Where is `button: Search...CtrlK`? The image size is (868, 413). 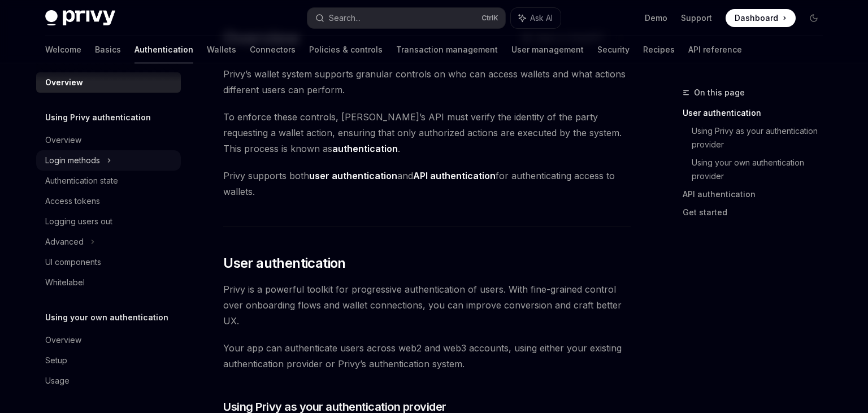 button: Search...CtrlK is located at coordinates (406, 18).